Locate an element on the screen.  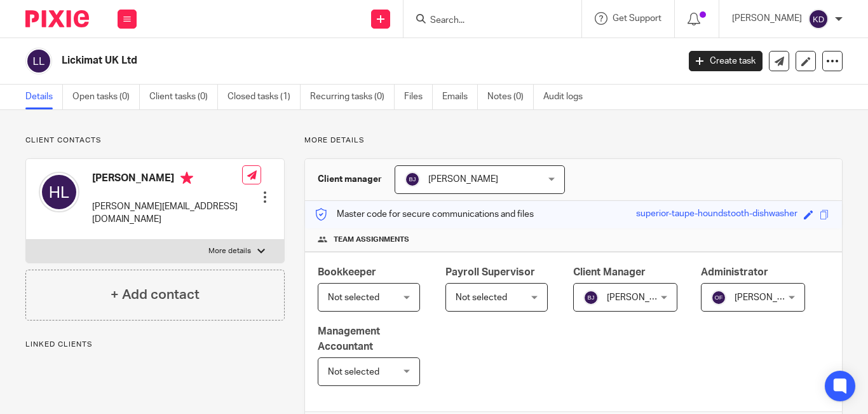
span: Bookkeeper is located at coordinates (347, 272).